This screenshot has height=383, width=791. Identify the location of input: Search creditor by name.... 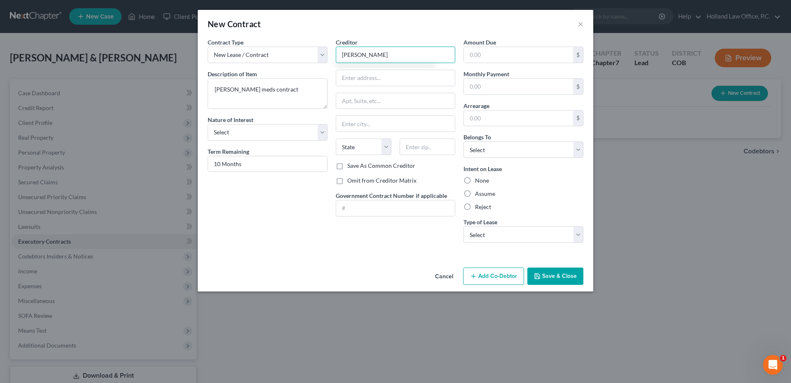
(396, 55).